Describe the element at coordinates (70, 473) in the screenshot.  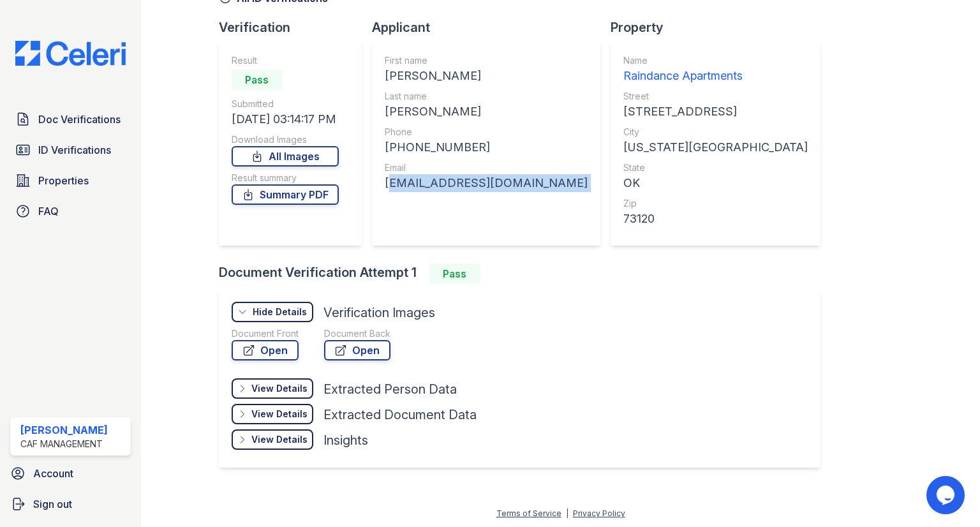
I see `a: Account` at that location.